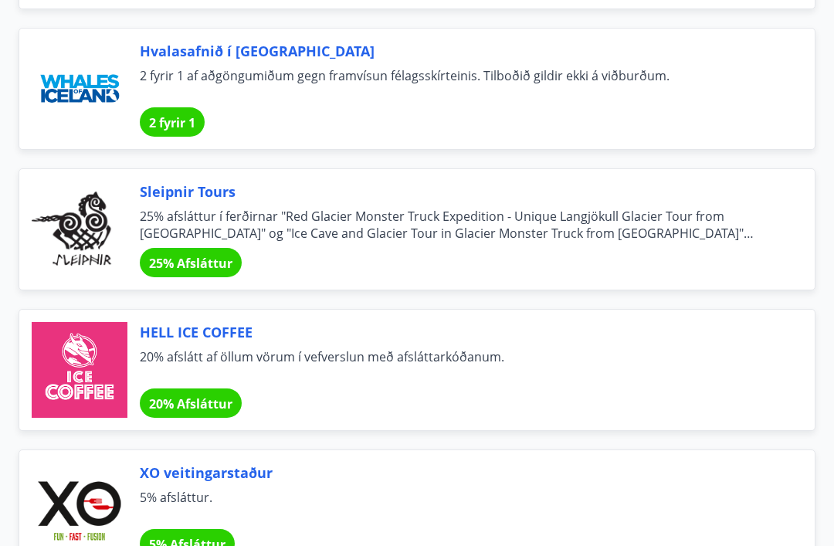  I want to click on span: 5% afsláttur., so click(459, 506).